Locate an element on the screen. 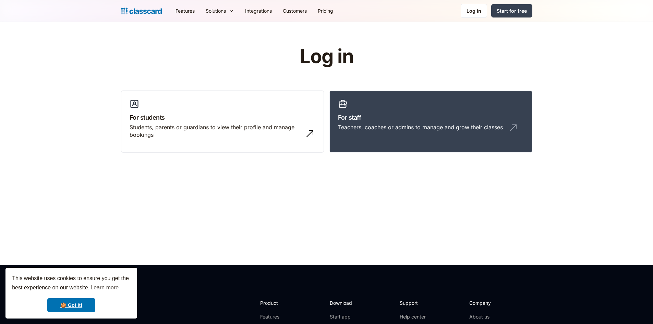  a: Pricing is located at coordinates (325, 11).